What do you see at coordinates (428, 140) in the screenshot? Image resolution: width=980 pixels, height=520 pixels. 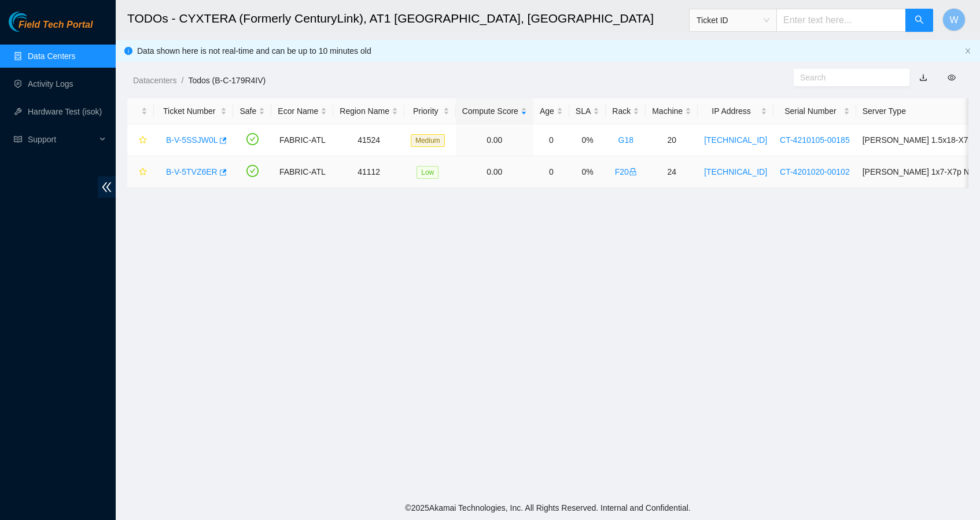 I see `span: Medium` at bounding box center [428, 140].